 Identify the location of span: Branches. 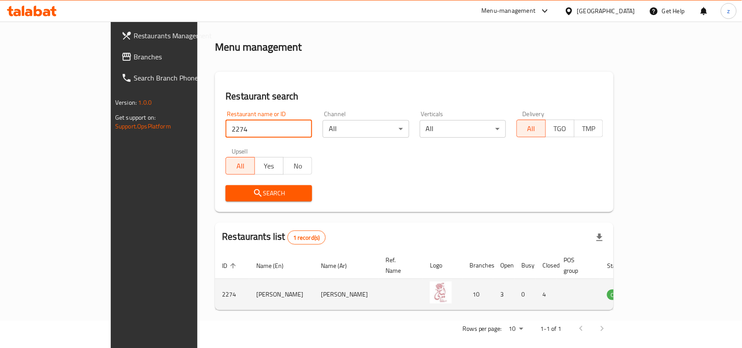
(181, 57).